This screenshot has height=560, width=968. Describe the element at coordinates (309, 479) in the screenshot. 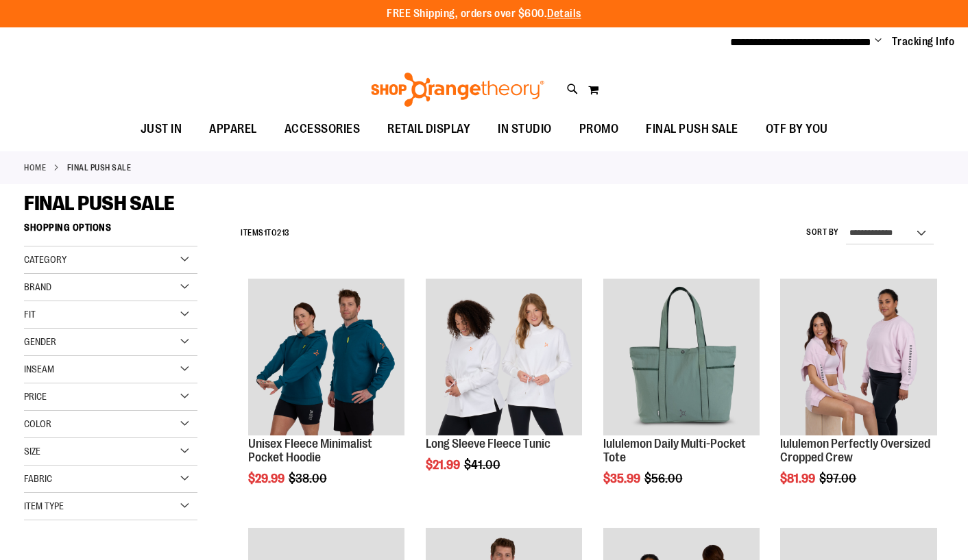

I see `span: $38.00` at that location.